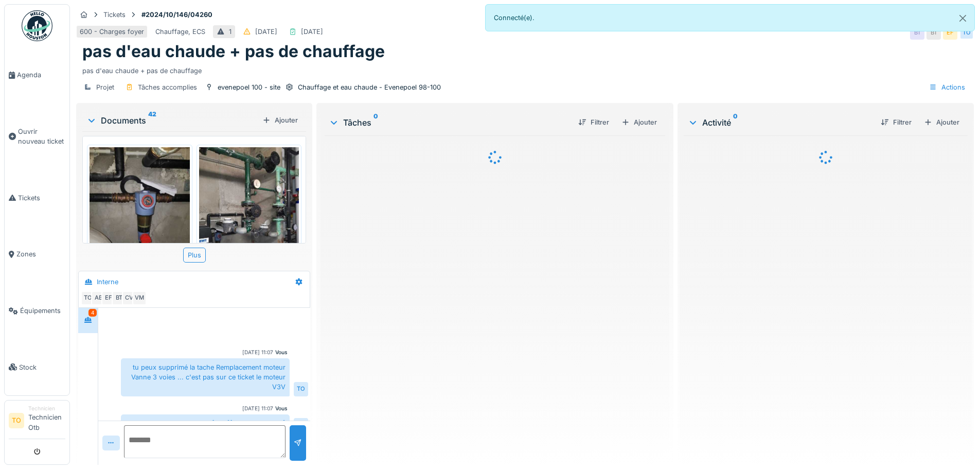  What do you see at coordinates (947, 87) in the screenshot?
I see `div: Actions` at bounding box center [947, 87].